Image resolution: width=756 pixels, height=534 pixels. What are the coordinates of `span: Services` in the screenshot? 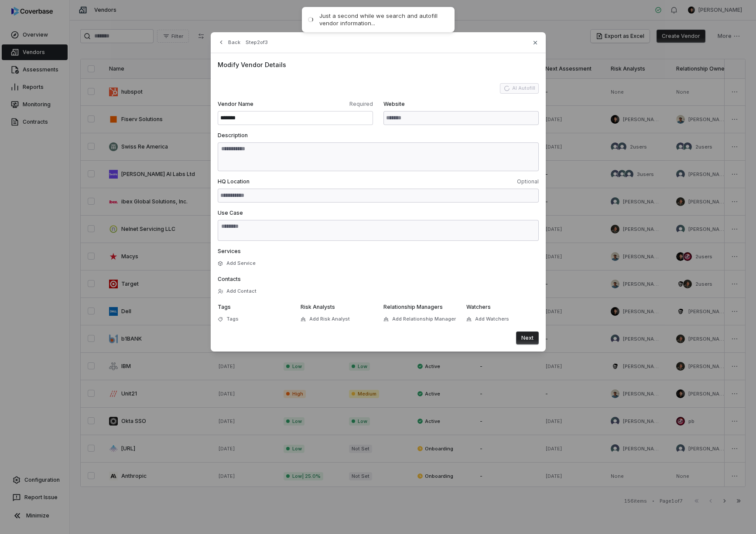 It's located at (229, 251).